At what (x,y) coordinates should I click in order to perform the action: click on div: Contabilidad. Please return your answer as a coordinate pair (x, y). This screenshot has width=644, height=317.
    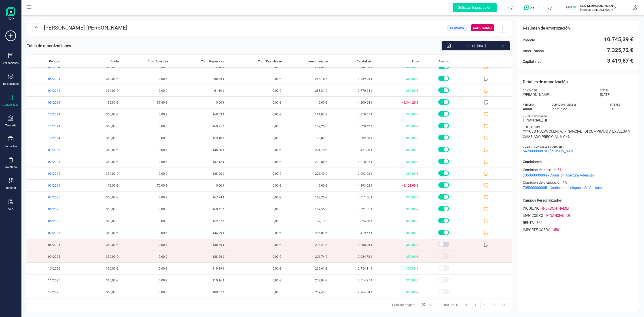
    Looking at the image, I should click on (11, 105).